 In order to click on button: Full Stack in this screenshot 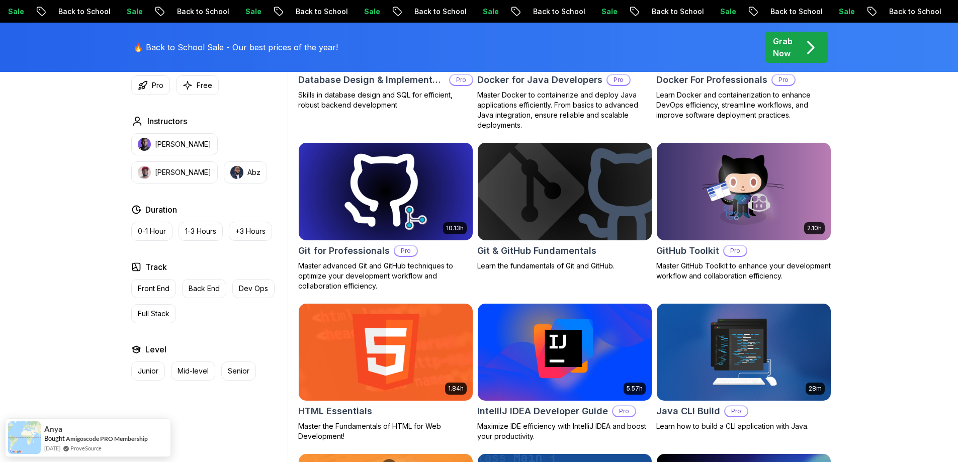, I will do `click(153, 314)`.